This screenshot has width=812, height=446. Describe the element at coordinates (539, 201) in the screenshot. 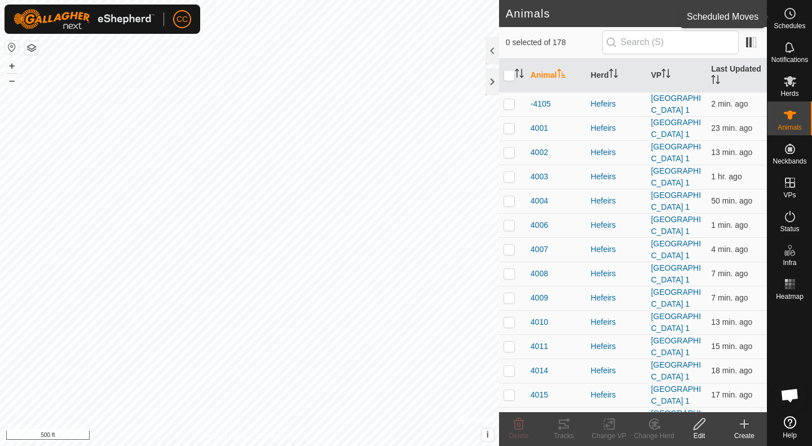

I see `span: 4004` at that location.